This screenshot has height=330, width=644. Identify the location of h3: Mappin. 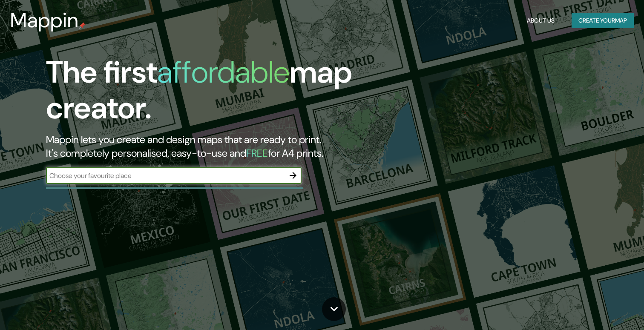
(44, 21).